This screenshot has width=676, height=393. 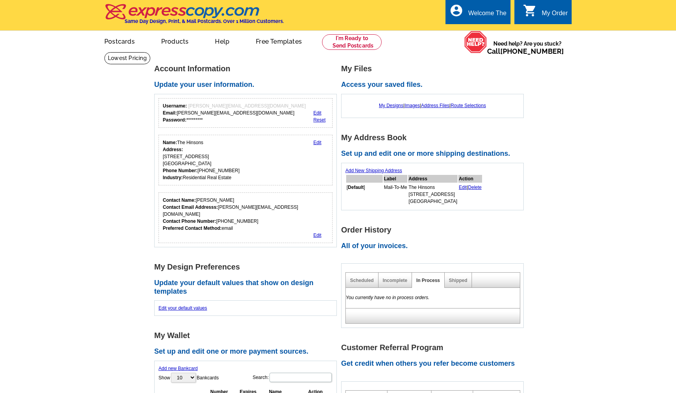 What do you see at coordinates (435, 230) in the screenshot?
I see `h1: Order History` at bounding box center [435, 230].